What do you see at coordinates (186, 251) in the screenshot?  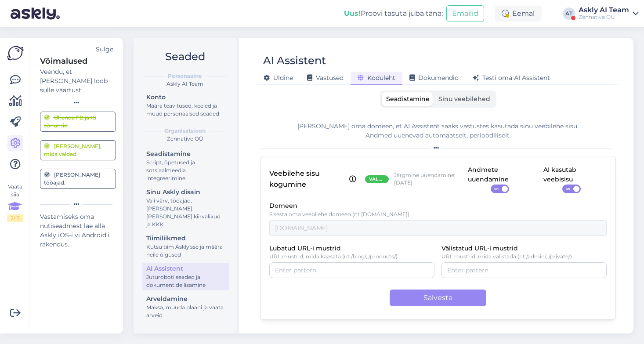 I see `div: Kutsu tiim Askly'sse ja määra neile õigused` at bounding box center [186, 251].